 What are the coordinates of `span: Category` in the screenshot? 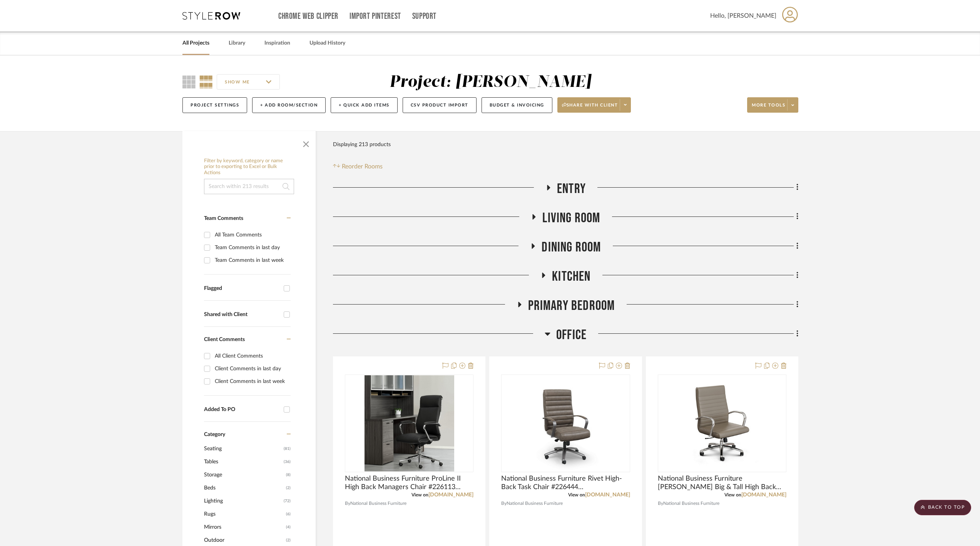 It's located at (215, 434).